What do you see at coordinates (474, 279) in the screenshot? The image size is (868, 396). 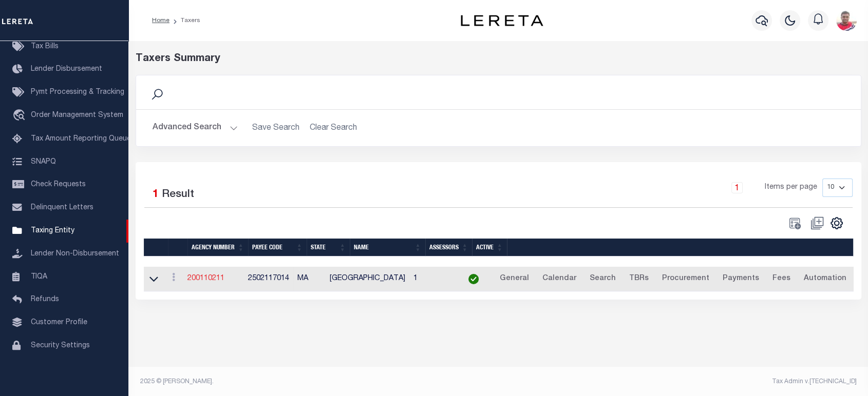 I see `img: check-icon-green.svg` at bounding box center [474, 279].